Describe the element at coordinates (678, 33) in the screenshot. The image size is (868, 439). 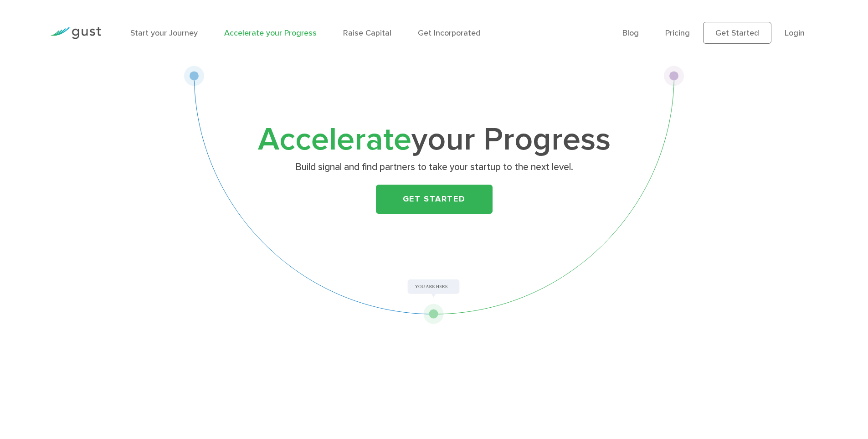
I see `a: Pricing` at that location.